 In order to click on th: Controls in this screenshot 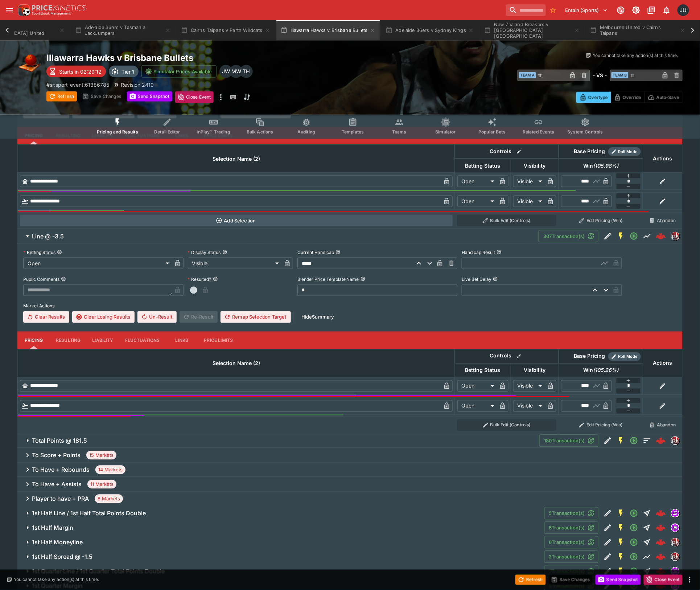, I will do `click(507, 151)`.